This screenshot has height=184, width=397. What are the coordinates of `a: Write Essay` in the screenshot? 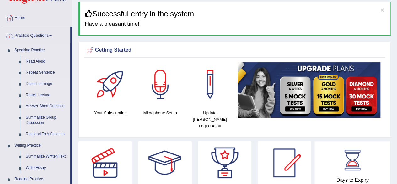 It's located at (46, 168).